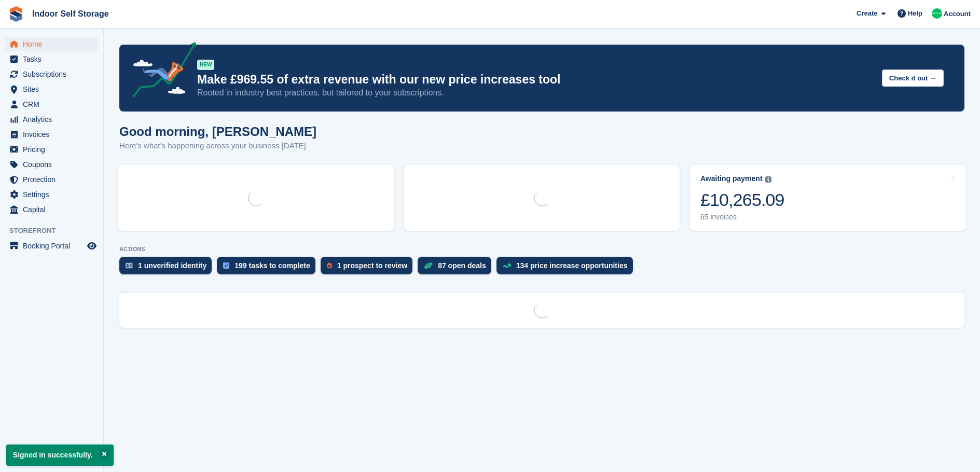 Image resolution: width=980 pixels, height=472 pixels. Describe the element at coordinates (743, 200) in the screenshot. I see `div: £10,265.09` at that location.